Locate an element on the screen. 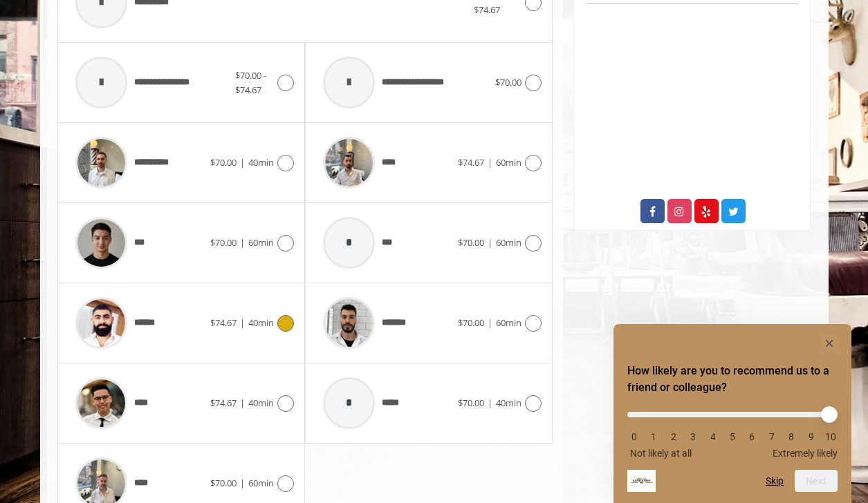 This screenshot has height=503, width=868. h2: How likely are you to recommend us to a friend or colleague? Select an option from 0 to 10, with ... is located at coordinates (733, 380).